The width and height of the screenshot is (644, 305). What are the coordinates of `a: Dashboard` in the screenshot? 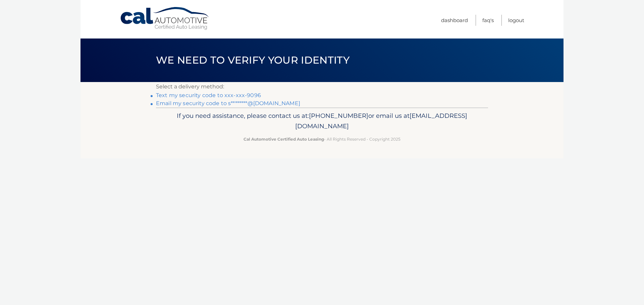 It's located at (454, 20).